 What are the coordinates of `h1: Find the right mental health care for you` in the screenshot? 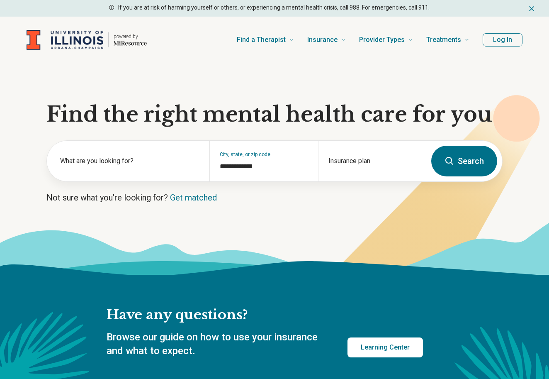 It's located at (275, 115).